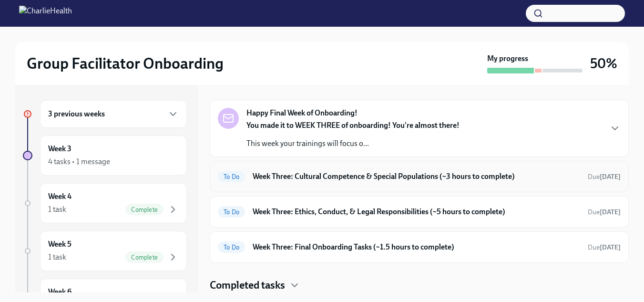  What do you see at coordinates (353, 125) in the screenshot?
I see `strong: You made it to WEEK THREE of onboarding! You're almost there!` at bounding box center [353, 125].